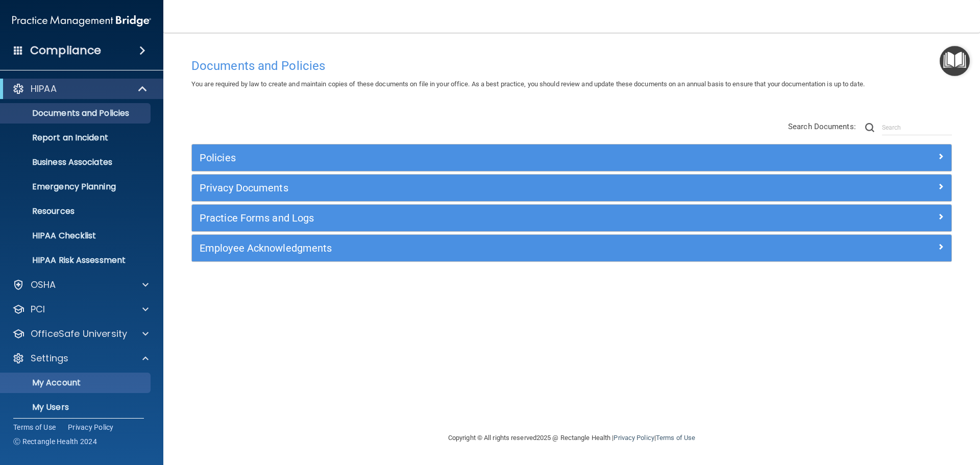 This screenshot has height=465, width=980. I want to click on h5: Employee Acknowledgments, so click(477, 248).